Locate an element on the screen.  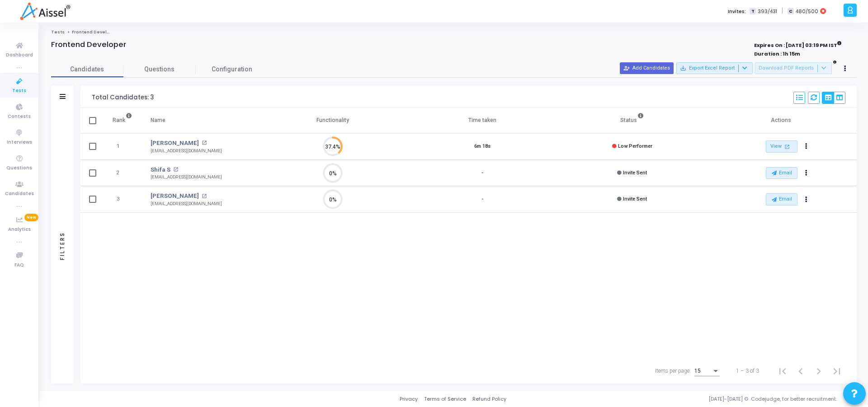
a: Refund Policy is located at coordinates (489, 399).